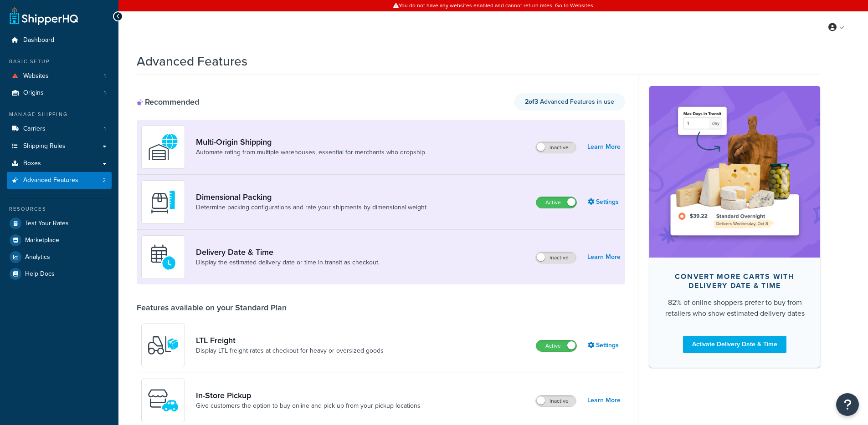 This screenshot has height=425, width=868. What do you see at coordinates (310, 153) in the screenshot?
I see `a: Automate rating from multiple warehouses, essential for merchants who dropship` at bounding box center [310, 153].